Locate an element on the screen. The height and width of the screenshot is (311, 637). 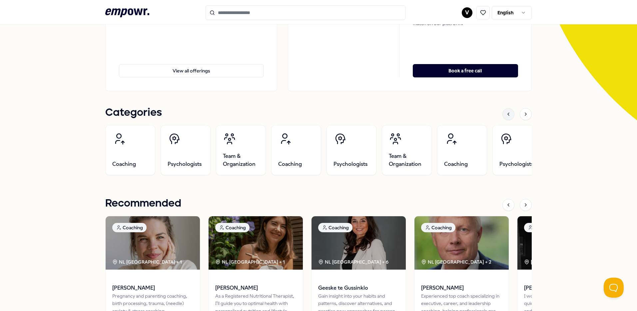
h1: Categories is located at coordinates (134, 113).